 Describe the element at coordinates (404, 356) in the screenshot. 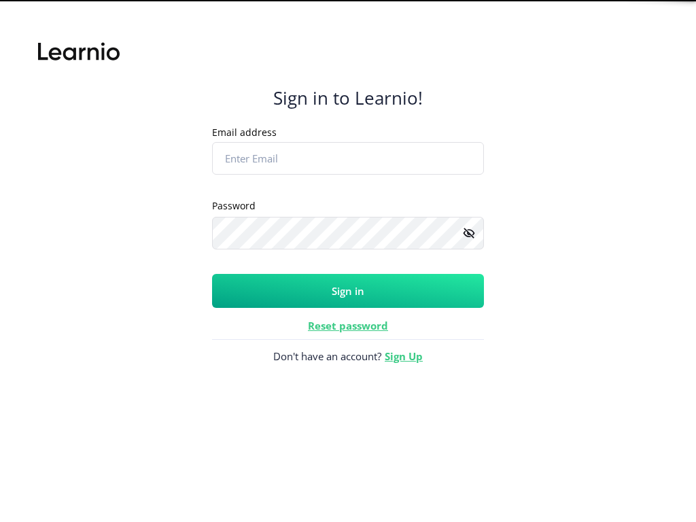

I see `a: Sign Up` at that location.